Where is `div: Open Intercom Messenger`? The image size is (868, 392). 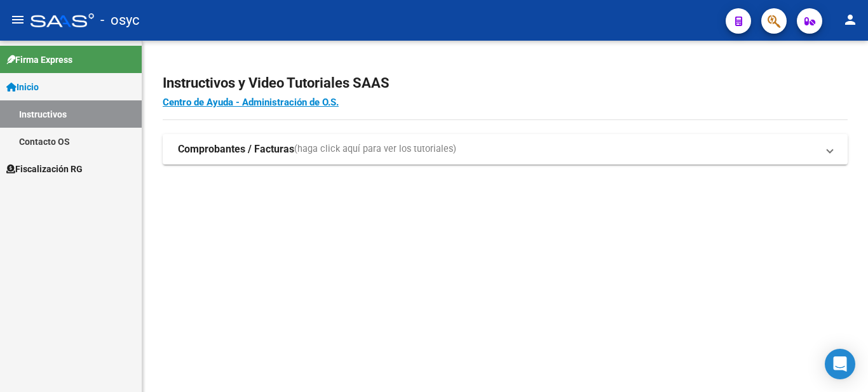
div: Open Intercom Messenger is located at coordinates (840, 364).